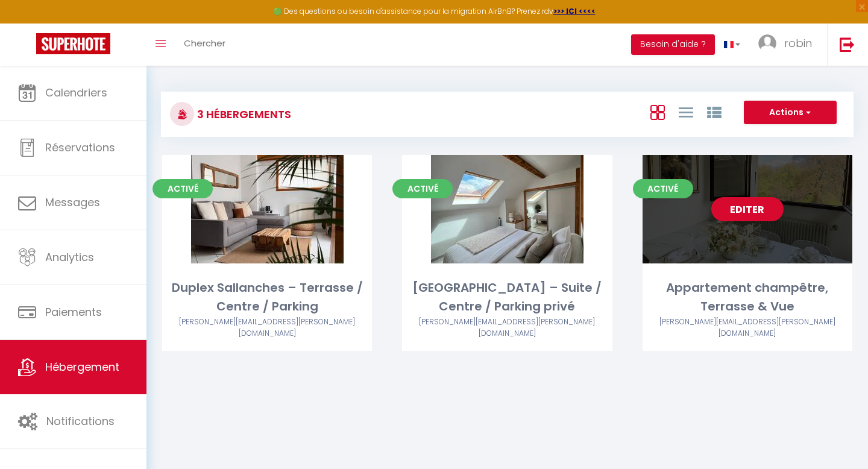 This screenshot has width=868, height=469. What do you see at coordinates (72, 202) in the screenshot?
I see `span: Messages` at bounding box center [72, 202].